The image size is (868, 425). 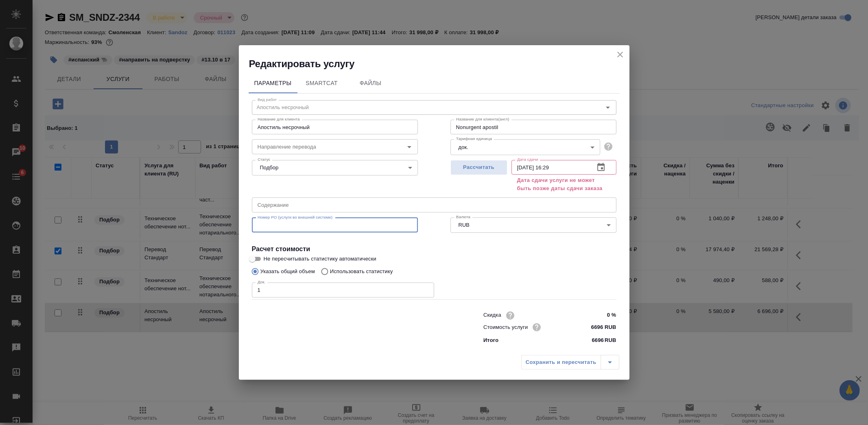 I want to click on div: Подбор, so click(x=335, y=168).